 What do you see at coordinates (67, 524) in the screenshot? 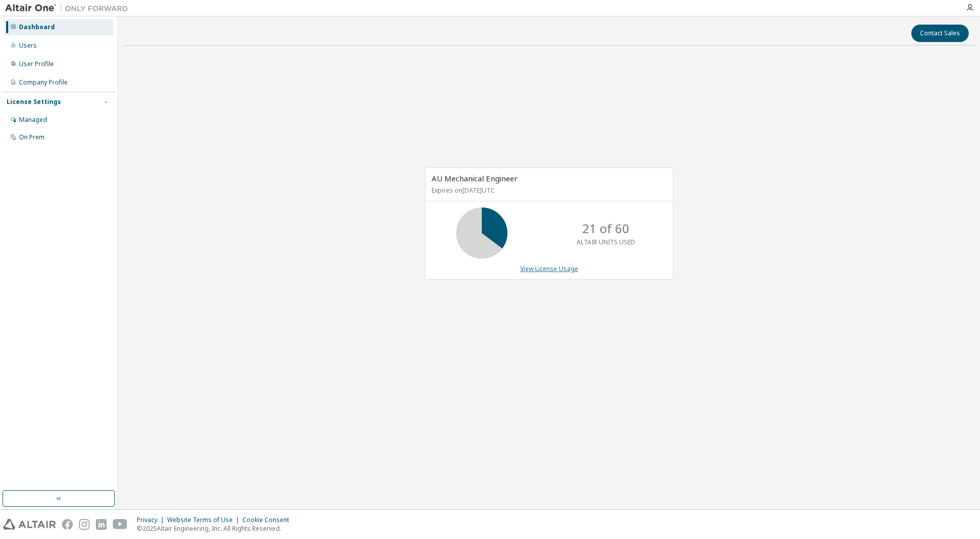
I see `img: facebook.svg` at bounding box center [67, 524].